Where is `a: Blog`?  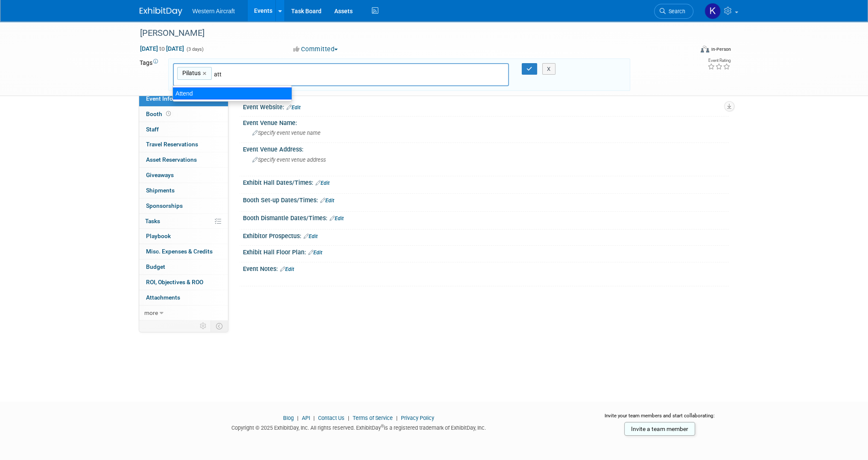
a: Blog is located at coordinates (288, 418).